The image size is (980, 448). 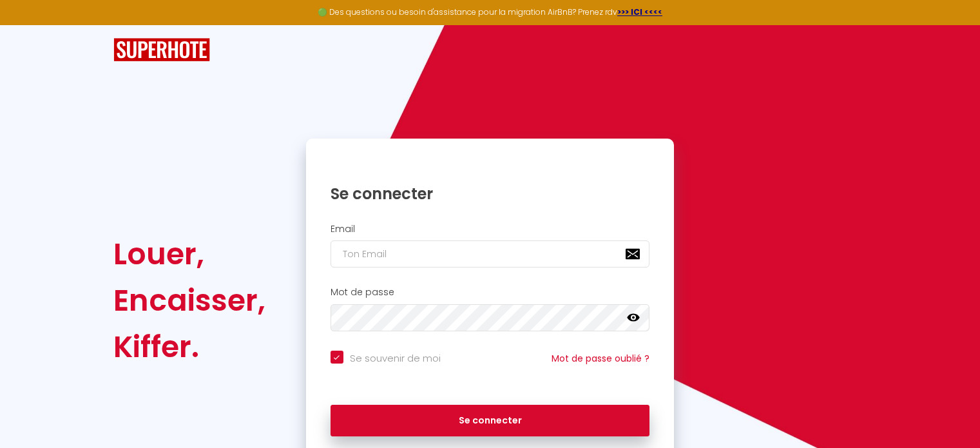 I want to click on img: SuperHote logo, so click(x=161, y=50).